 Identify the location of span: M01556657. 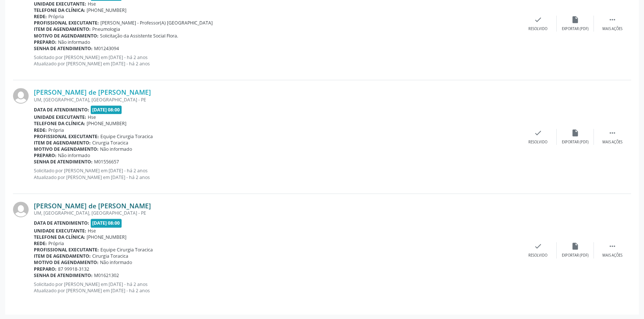
(106, 162).